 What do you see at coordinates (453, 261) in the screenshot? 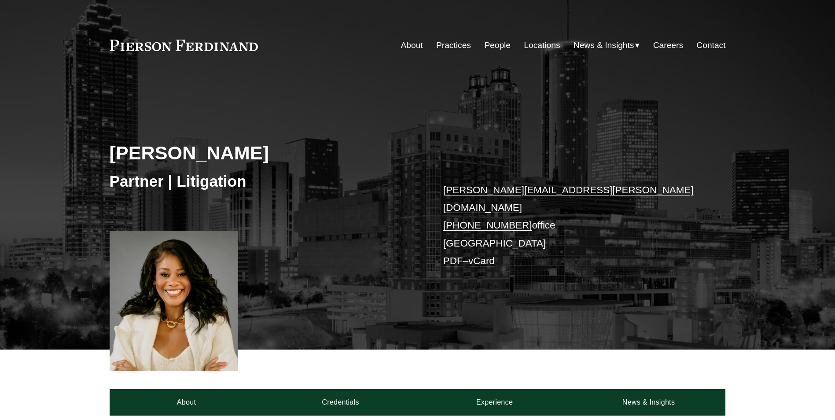
I see `a: PDF` at bounding box center [453, 261].